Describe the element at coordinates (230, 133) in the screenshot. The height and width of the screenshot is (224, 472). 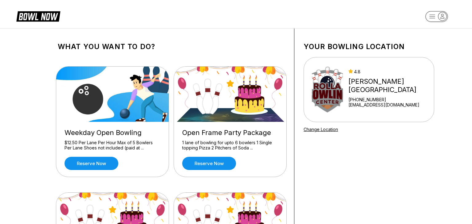
I see `div: Open Frame Party Package` at that location.